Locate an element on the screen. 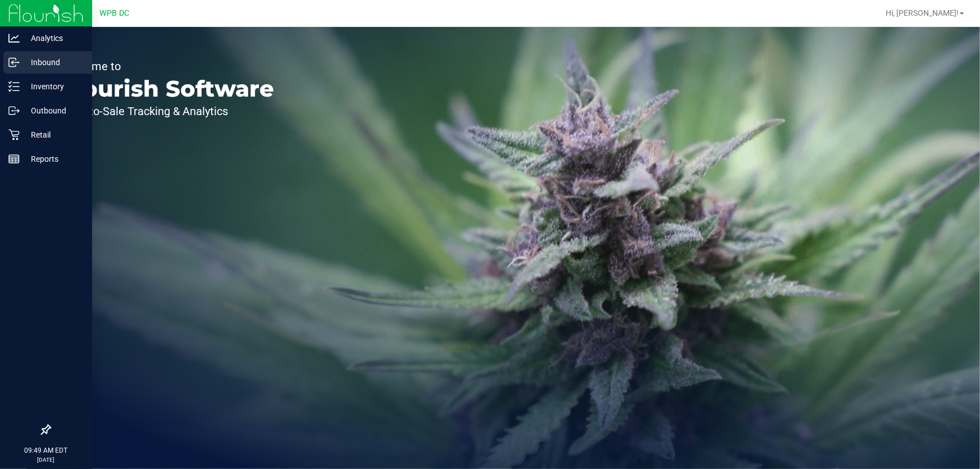  p: Reports is located at coordinates (53, 159).